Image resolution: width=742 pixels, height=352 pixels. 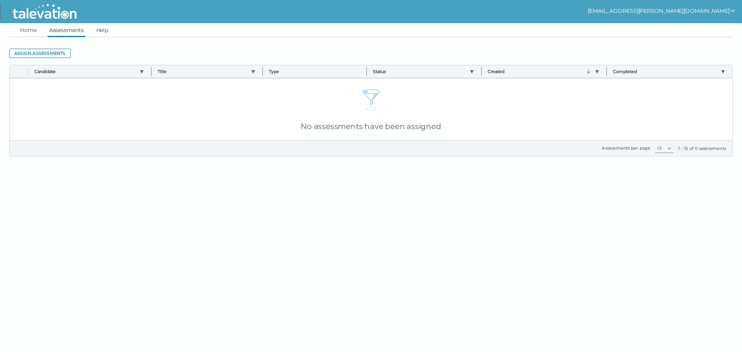 I want to click on a: Help, so click(x=102, y=30).